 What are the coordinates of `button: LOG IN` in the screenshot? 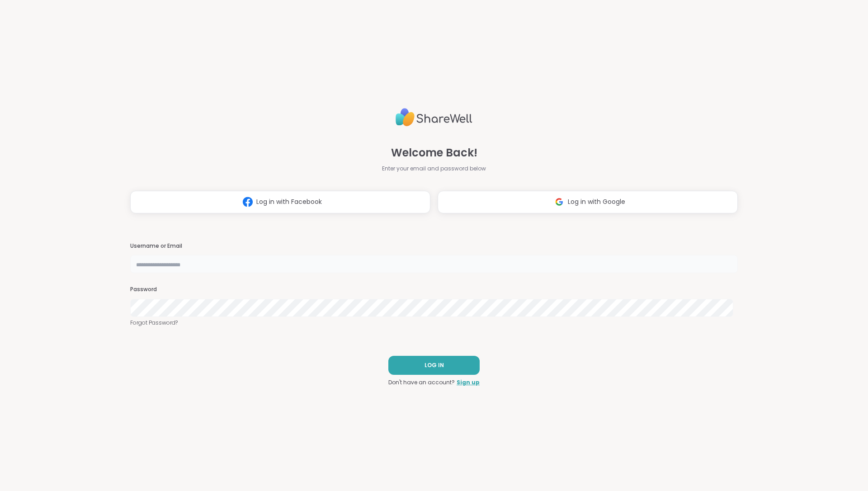 It's located at (434, 365).